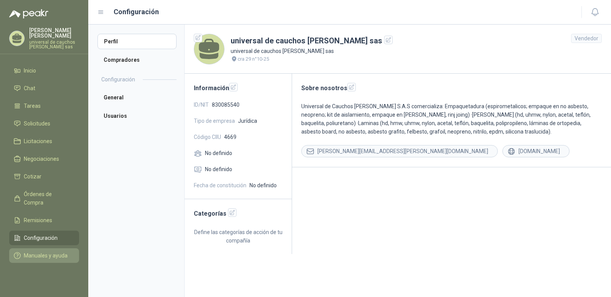  I want to click on p: Define las categorías de acción de tu compañía, so click(238, 237).